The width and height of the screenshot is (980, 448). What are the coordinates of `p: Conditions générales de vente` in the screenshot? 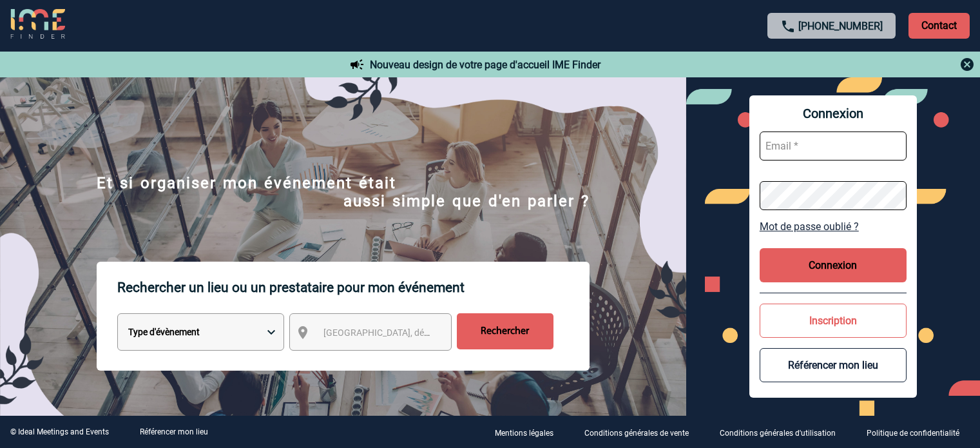 It's located at (636, 433).